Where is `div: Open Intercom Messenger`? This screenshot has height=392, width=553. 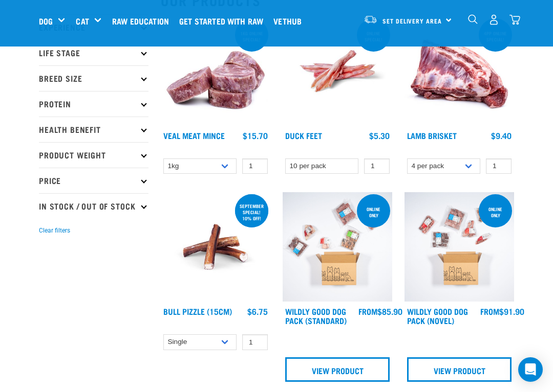
div: Open Intercom Messenger is located at coordinates (530, 370).